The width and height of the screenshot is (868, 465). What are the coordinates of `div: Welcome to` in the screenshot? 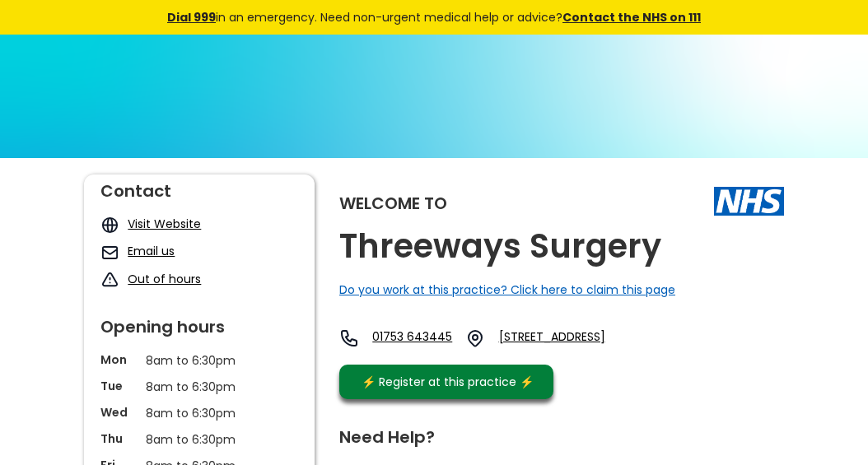 It's located at (393, 203).